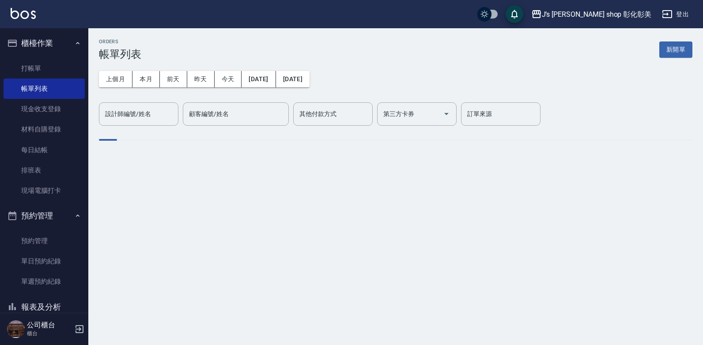 The image size is (703, 345). I want to click on a: 每日結帳, so click(44, 150).